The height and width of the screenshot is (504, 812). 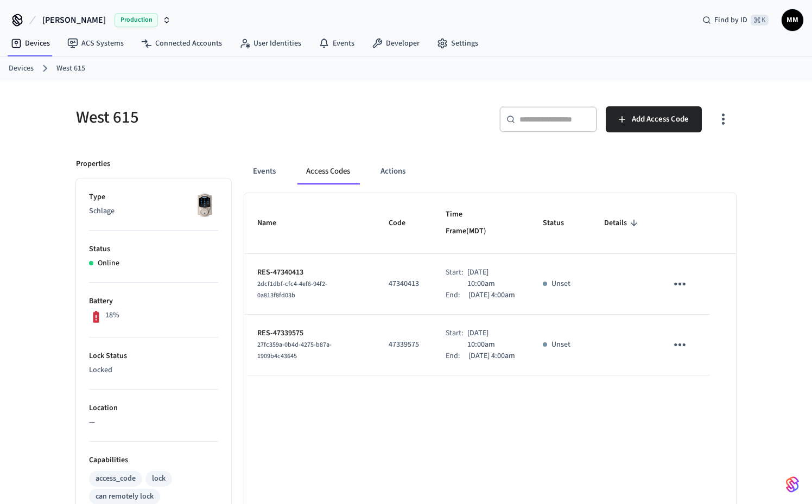 I want to click on p: Type, so click(x=154, y=197).